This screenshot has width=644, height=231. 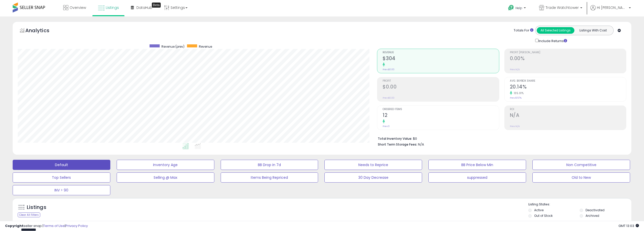 What do you see at coordinates (61, 190) in the screenshot?
I see `button: INV > 90` at bounding box center [61, 190].